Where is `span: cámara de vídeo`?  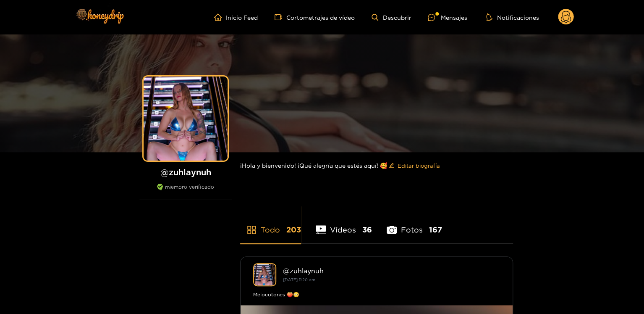
span: cámara de vídeo is located at coordinates (281, 17).